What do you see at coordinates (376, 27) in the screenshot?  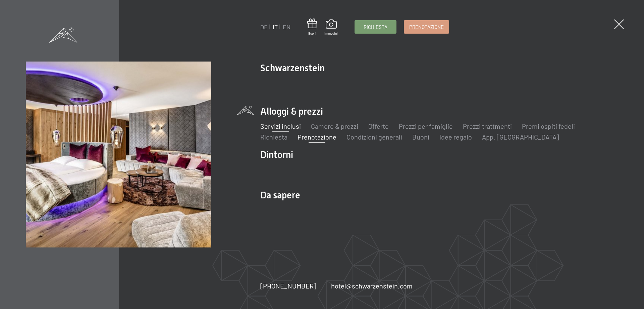 I see `span: Richiesta` at bounding box center [376, 27].